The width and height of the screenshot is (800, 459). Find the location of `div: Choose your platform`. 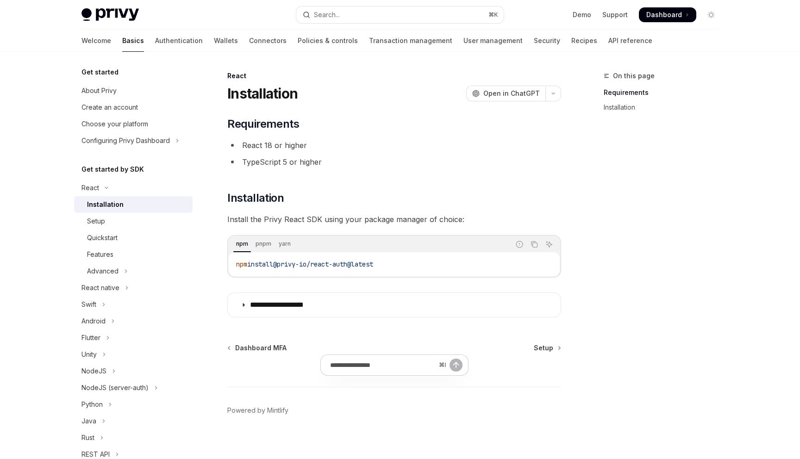

div: Choose your platform is located at coordinates (115, 124).